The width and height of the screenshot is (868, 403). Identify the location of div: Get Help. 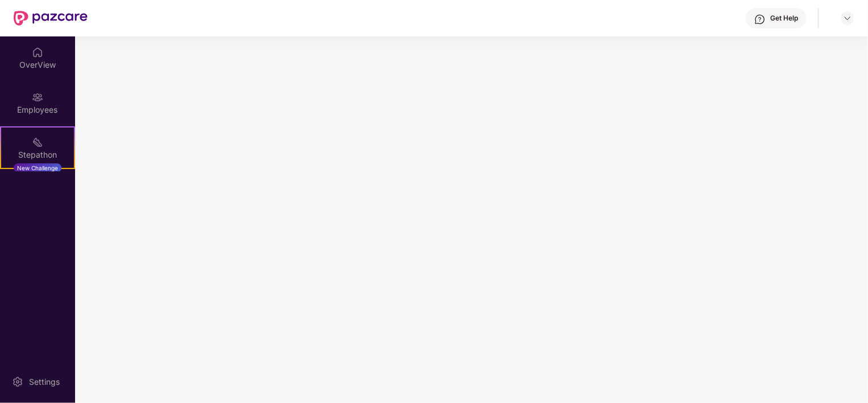
(784, 19).